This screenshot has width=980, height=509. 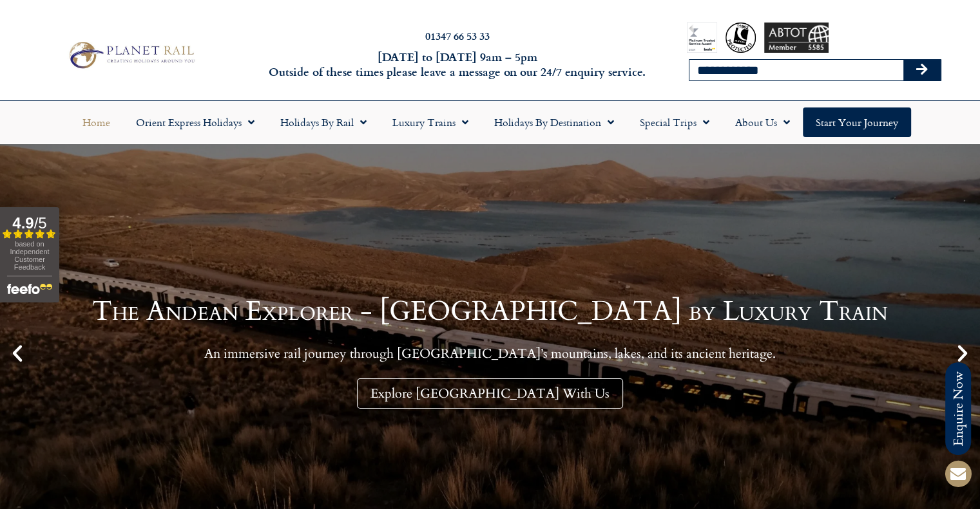 I want to click on div: Next slide, so click(x=963, y=353).